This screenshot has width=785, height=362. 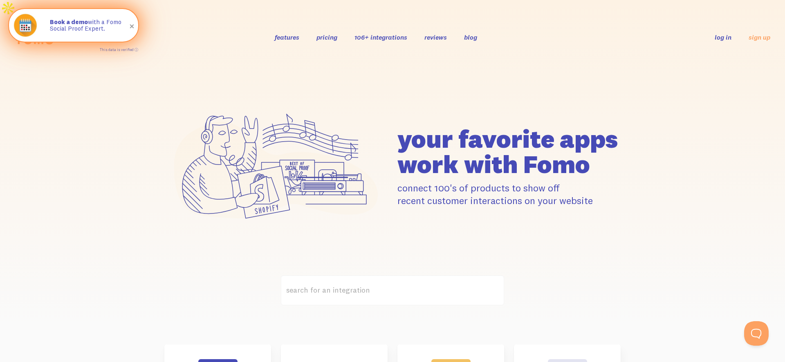 What do you see at coordinates (722, 37) in the screenshot?
I see `a: log in` at bounding box center [722, 37].